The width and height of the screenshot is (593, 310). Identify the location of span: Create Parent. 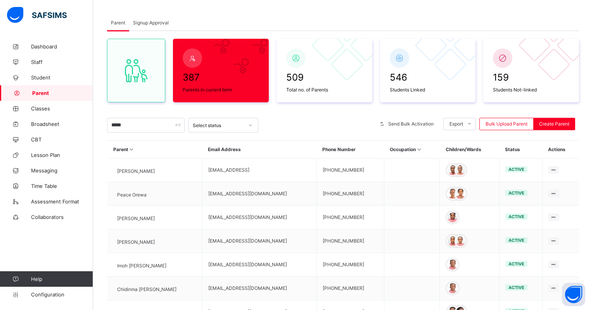
(554, 124).